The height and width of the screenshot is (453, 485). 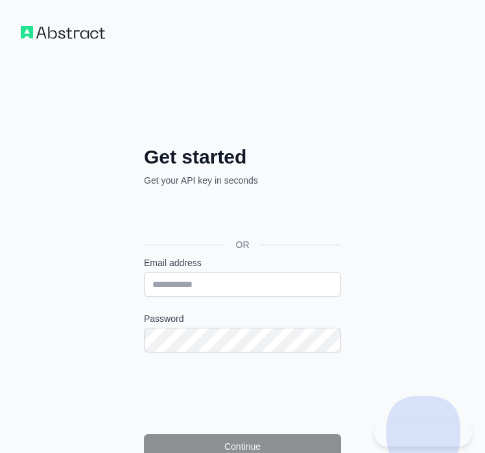 What do you see at coordinates (243, 263) in the screenshot?
I see `label: Email address` at bounding box center [243, 263].